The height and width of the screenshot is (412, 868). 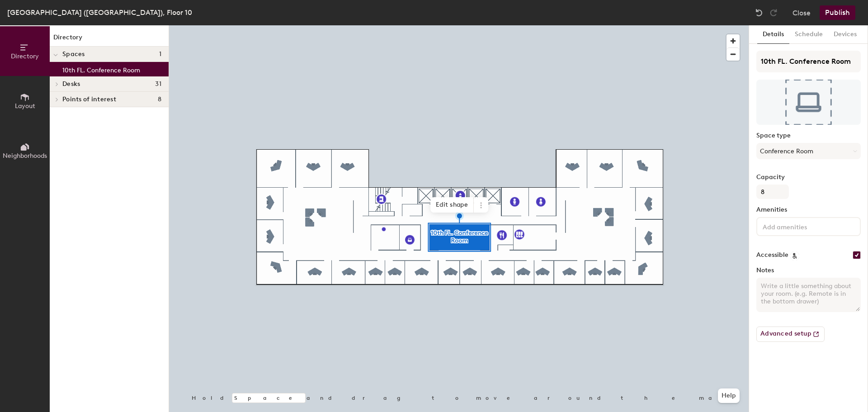 I want to click on button: Help, so click(x=729, y=396).